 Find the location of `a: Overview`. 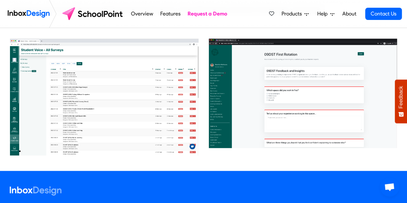

a: Overview is located at coordinates (142, 14).